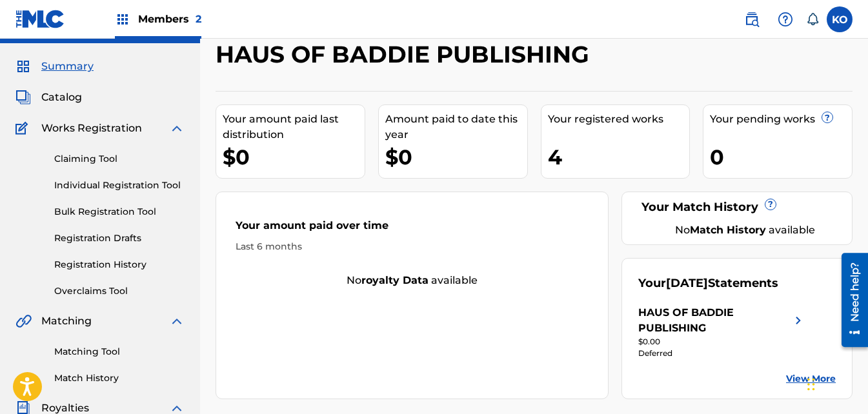 The width and height of the screenshot is (868, 414). Describe the element at coordinates (799, 320) in the screenshot. I see `img: right chevron icon` at that location.